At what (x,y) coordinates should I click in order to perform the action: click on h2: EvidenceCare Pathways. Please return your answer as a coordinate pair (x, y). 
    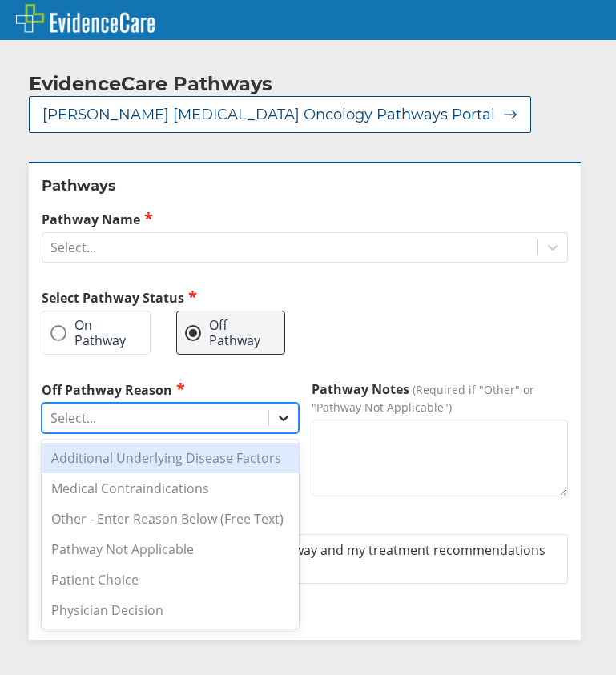
    Looking at the image, I should click on (151, 84).